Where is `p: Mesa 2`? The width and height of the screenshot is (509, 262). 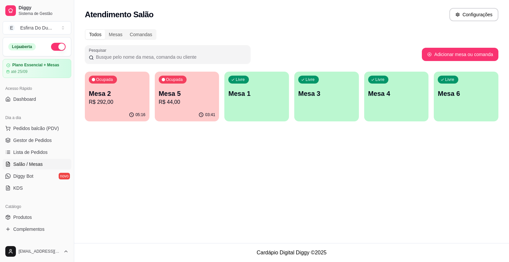
p: Mesa 2 is located at coordinates (117, 93).